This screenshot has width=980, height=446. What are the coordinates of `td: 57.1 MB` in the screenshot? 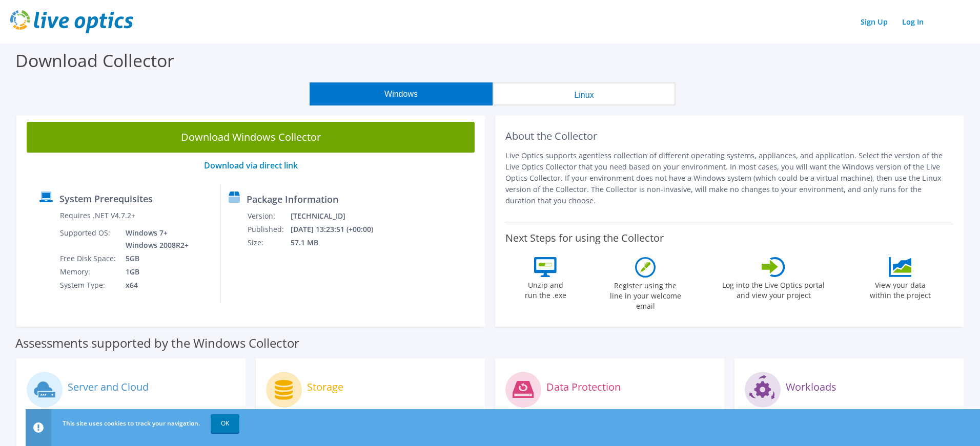 It's located at (338, 243).